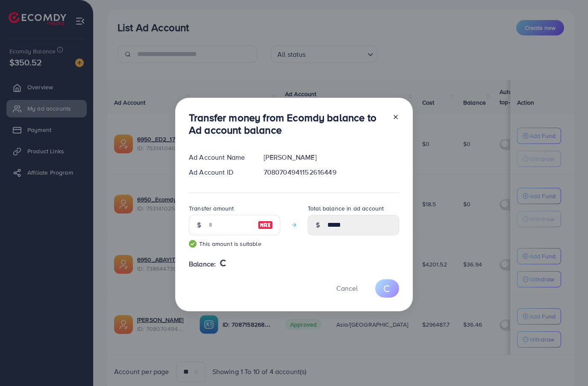 The height and width of the screenshot is (386, 588). What do you see at coordinates (193, 243) in the screenshot?
I see `img: guide` at bounding box center [193, 243].